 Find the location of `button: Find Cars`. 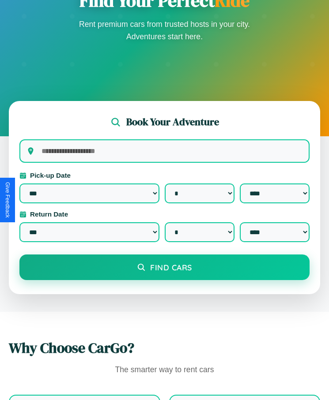

button: Find Cars is located at coordinates (164, 267).